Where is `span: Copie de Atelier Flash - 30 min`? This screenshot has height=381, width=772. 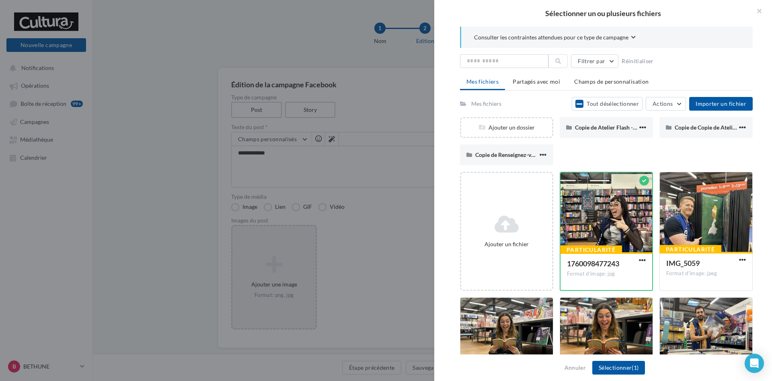 span: Copie de Atelier Flash - 30 min is located at coordinates (614, 127).